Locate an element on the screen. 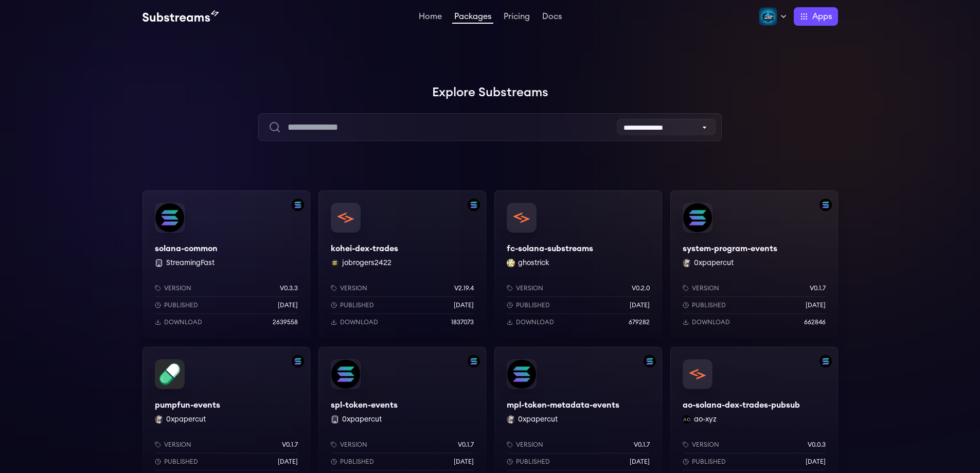  button: ao-xyz is located at coordinates (705, 419).